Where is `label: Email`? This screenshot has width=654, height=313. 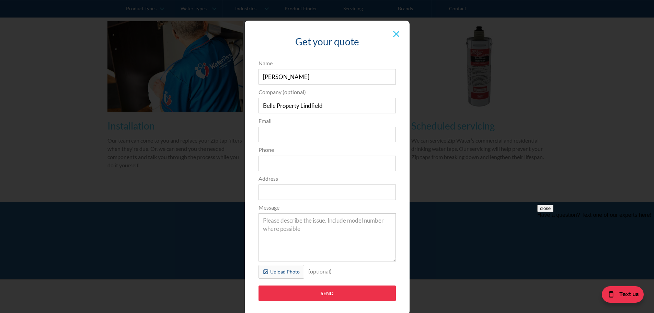
label: Email is located at coordinates (327, 121).